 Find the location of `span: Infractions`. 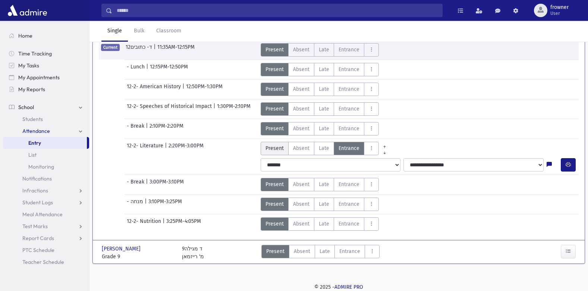

span: Infractions is located at coordinates (35, 191).